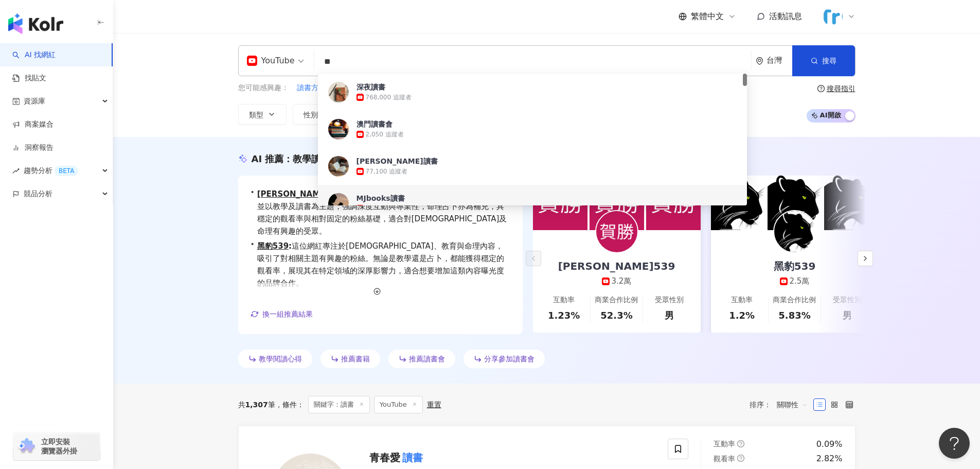  What do you see at coordinates (34, 55) in the screenshot?
I see `a: searchAI 找網紅` at bounding box center [34, 55].